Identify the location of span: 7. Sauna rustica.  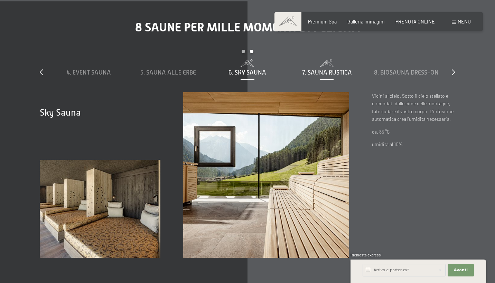
(327, 73).